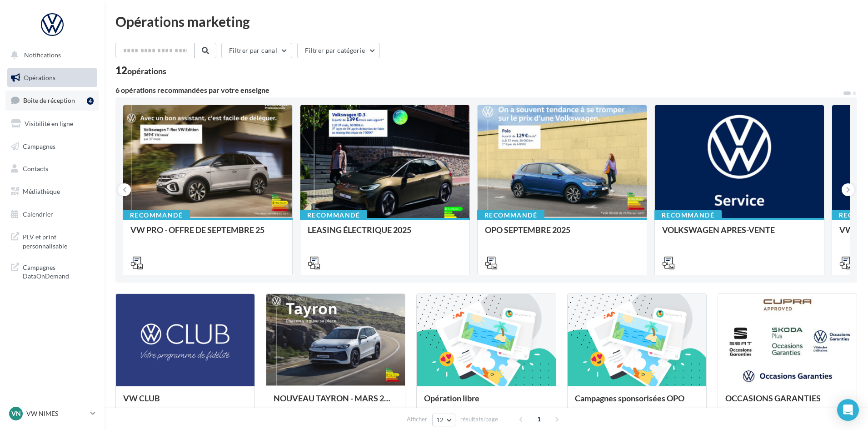 The width and height of the screenshot is (868, 430). I want to click on a: Contacts, so click(52, 169).